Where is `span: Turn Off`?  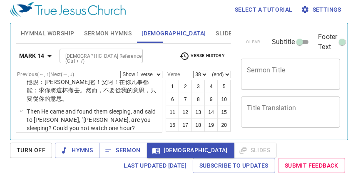 span: Turn Off is located at coordinates (31, 150).